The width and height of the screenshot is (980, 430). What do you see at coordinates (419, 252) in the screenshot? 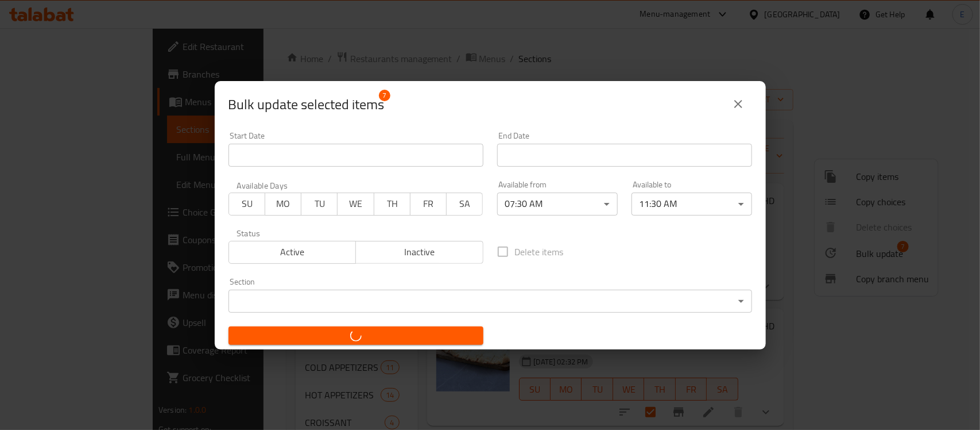
I see `button: Inactive` at bounding box center [419, 252].